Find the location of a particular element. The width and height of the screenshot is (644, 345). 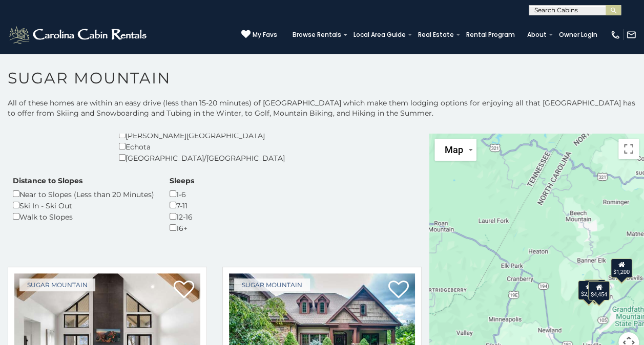

img: phone-regular-white.png is located at coordinates (615, 35).